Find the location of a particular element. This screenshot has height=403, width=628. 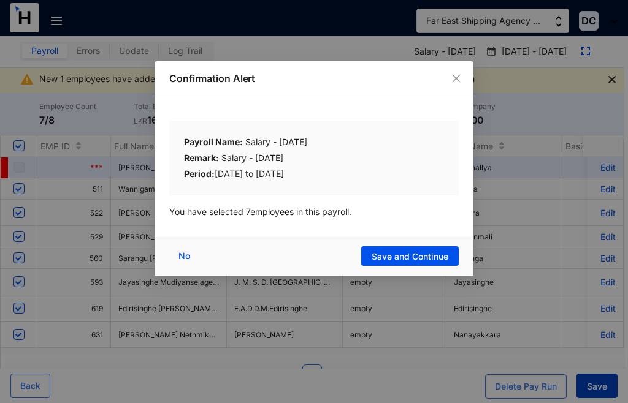

span: You have selected 7 employees in this payroll. is located at coordinates (260, 212).